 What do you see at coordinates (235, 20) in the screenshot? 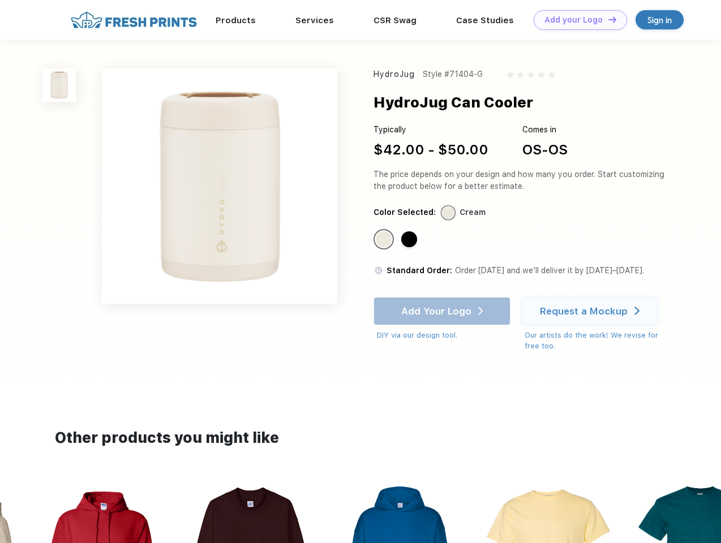
I see `a: Products` at bounding box center [235, 20].